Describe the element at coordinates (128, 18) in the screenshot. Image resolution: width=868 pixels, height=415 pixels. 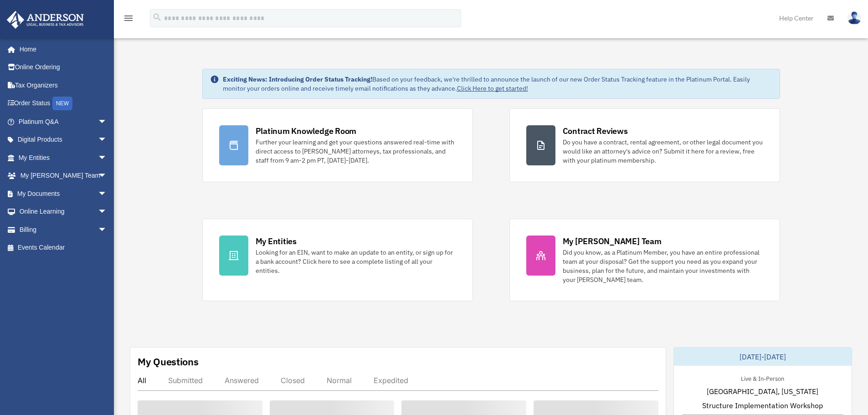
I see `i: menu` at that location.